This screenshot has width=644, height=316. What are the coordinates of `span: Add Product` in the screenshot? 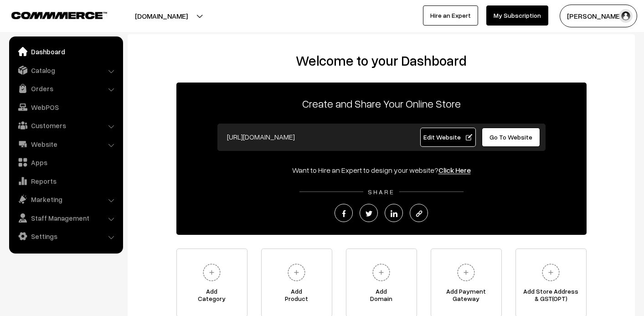 It's located at (297, 297).